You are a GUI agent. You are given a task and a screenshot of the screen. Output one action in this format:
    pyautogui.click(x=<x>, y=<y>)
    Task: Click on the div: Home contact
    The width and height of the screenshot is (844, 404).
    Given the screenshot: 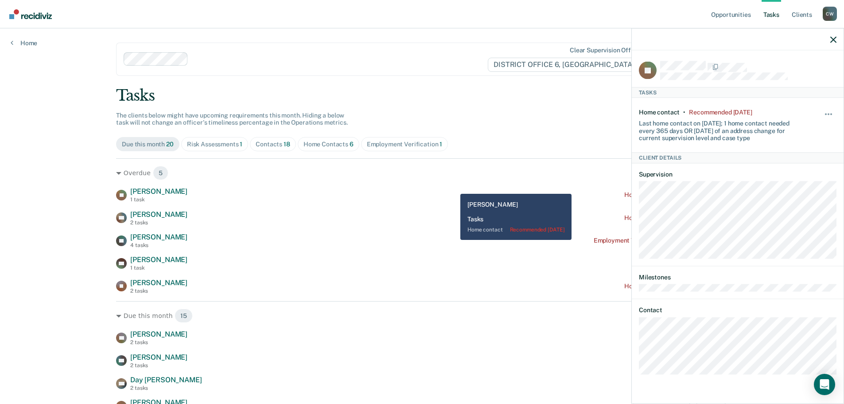 What is the action you would take?
    pyautogui.click(x=659, y=112)
    